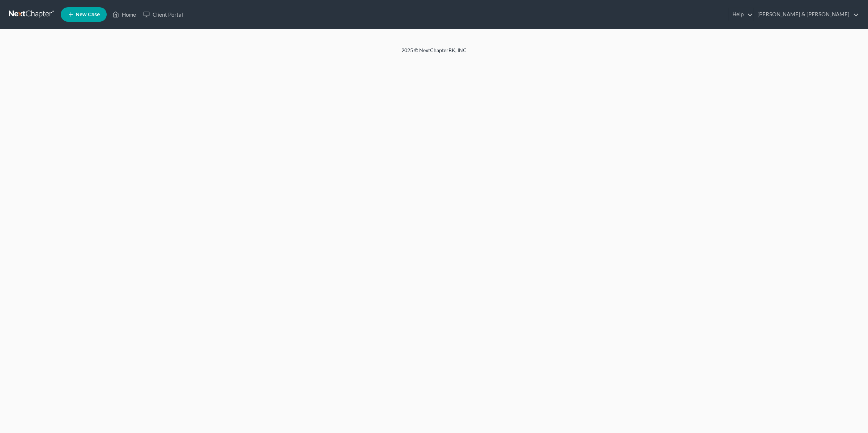  What do you see at coordinates (124, 15) in the screenshot?
I see `a: Home` at bounding box center [124, 15].